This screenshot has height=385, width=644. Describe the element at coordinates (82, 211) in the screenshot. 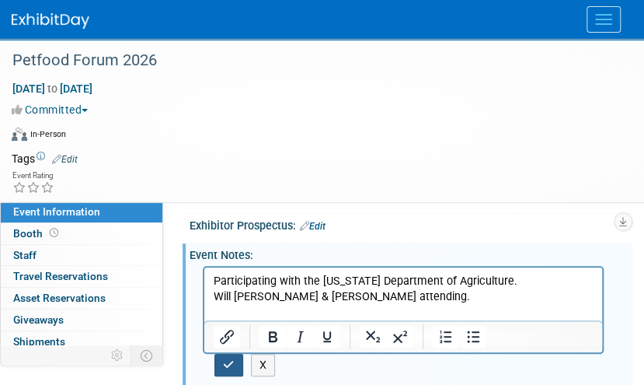

I see `a: Event Information` at that location.